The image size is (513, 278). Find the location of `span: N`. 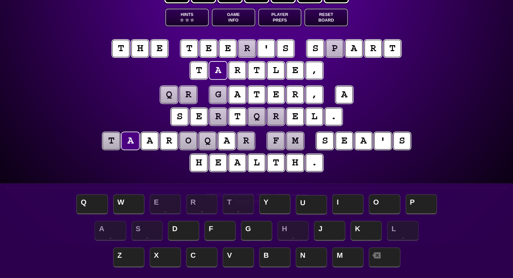

span: N is located at coordinates (312, 257).